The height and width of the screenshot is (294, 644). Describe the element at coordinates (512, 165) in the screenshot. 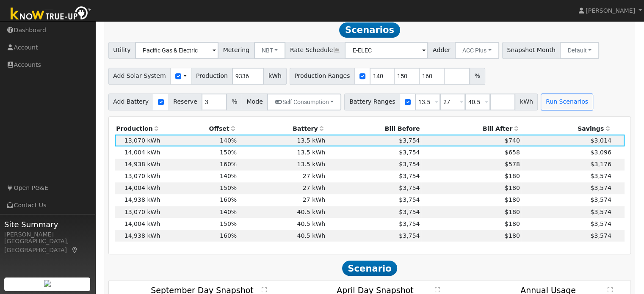

I see `span: $578` at that location.